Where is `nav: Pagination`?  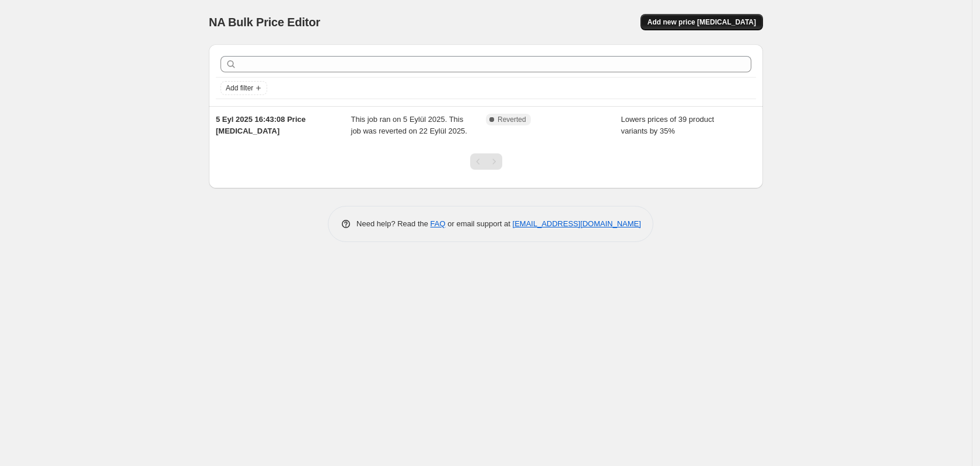
nav: Pagination is located at coordinates (487, 161).